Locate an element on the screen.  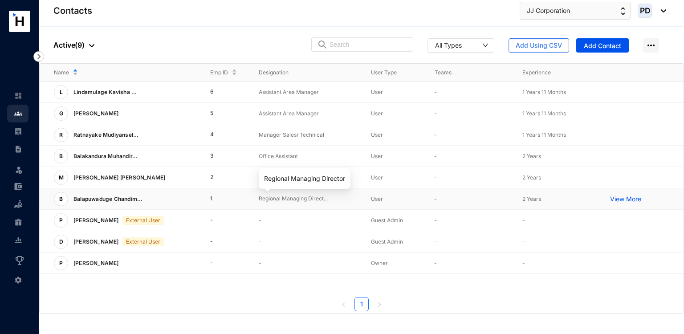
img: search.8ce656024d3affaeffe32e5b30621cb7.svg is located at coordinates (322, 45).